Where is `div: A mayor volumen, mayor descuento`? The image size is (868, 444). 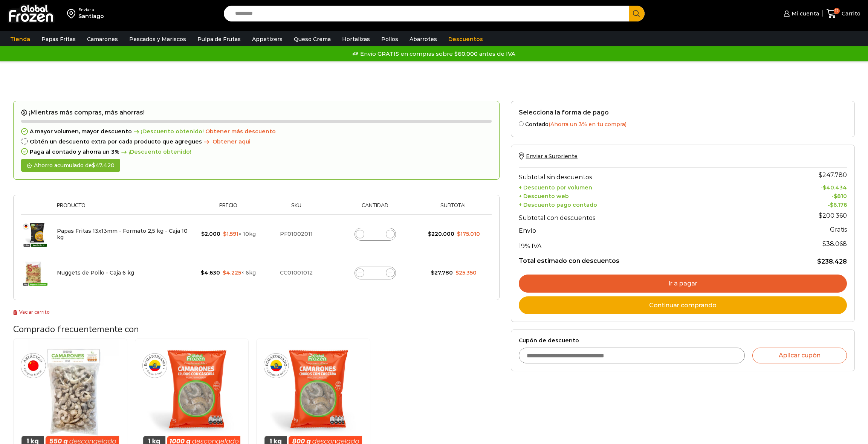 div: A mayor volumen, mayor descuento is located at coordinates (256, 132).